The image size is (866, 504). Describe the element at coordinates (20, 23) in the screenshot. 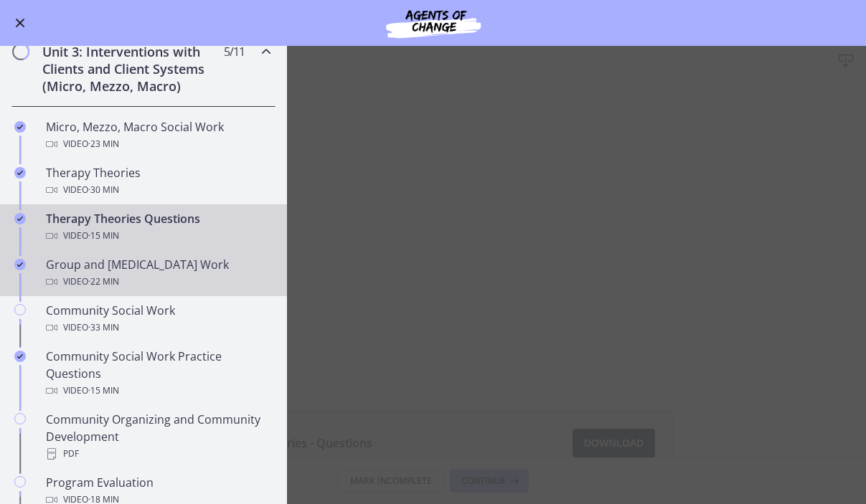

I see `button: Enable menu` at that location.